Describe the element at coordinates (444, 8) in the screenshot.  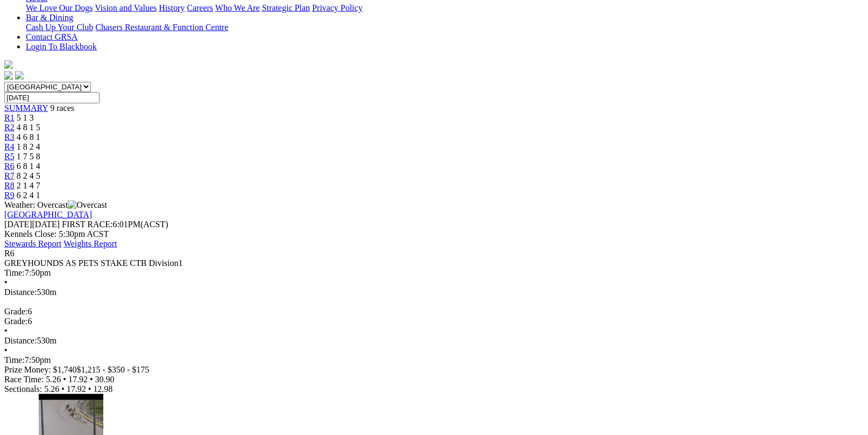
I see `div: About` at that location.